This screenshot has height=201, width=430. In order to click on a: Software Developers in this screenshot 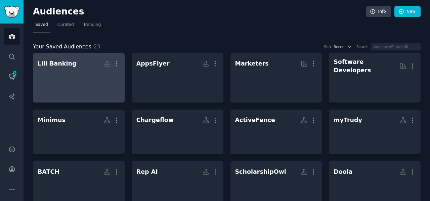, I will do `click(375, 78)`.